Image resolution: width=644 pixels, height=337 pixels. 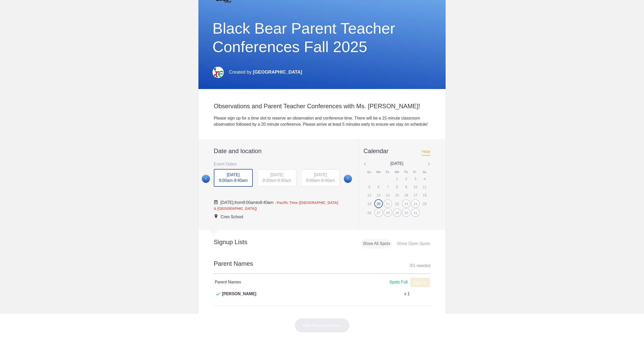 What do you see at coordinates (269, 282) in the screenshot?
I see `h4: Parent Names` at bounding box center [269, 282].